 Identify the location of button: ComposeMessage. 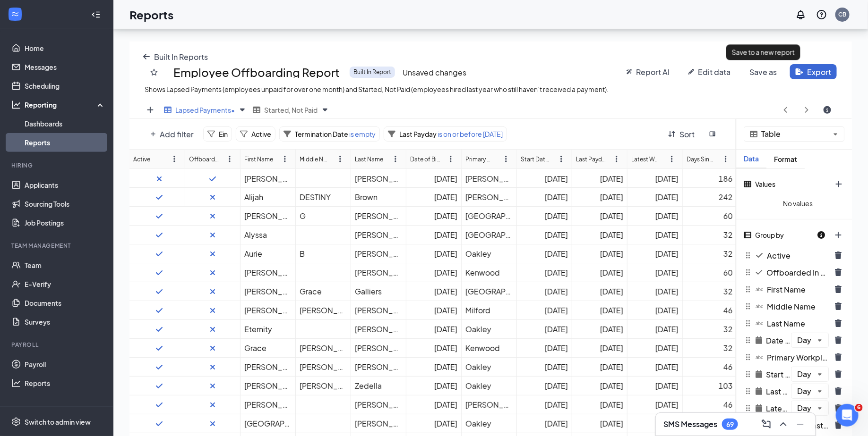
(766, 424).